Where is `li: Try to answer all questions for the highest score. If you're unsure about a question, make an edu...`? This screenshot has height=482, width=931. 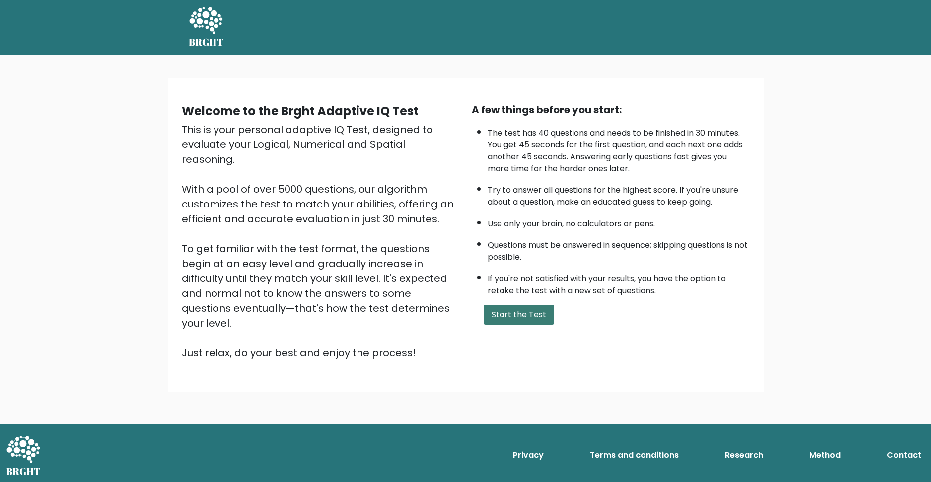 li: Try to answer all questions for the highest score. If you're unsure about a question, make an edu... is located at coordinates (619, 194).